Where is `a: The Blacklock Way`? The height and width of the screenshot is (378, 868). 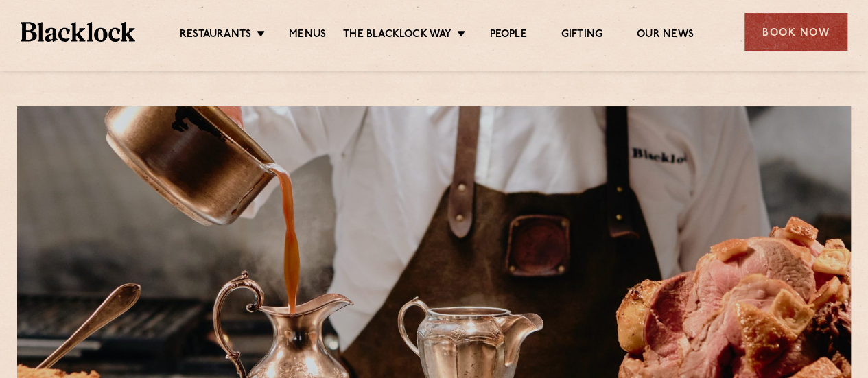
a: The Blacklock Way is located at coordinates (397, 36).